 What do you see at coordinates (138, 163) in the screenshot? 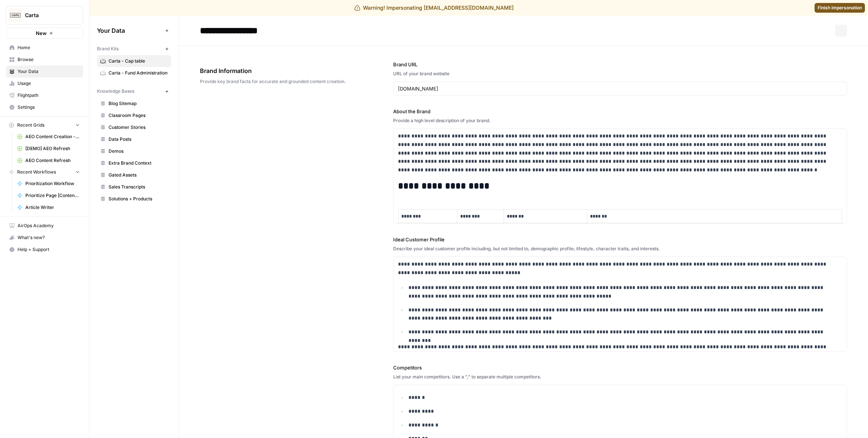
I see `span: Extra Brand Context` at bounding box center [138, 163].